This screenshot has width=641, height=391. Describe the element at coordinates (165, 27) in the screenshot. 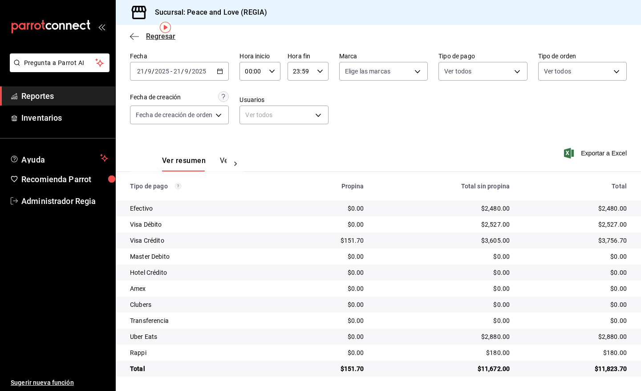

I see `img: Tooltip marker` at that location.